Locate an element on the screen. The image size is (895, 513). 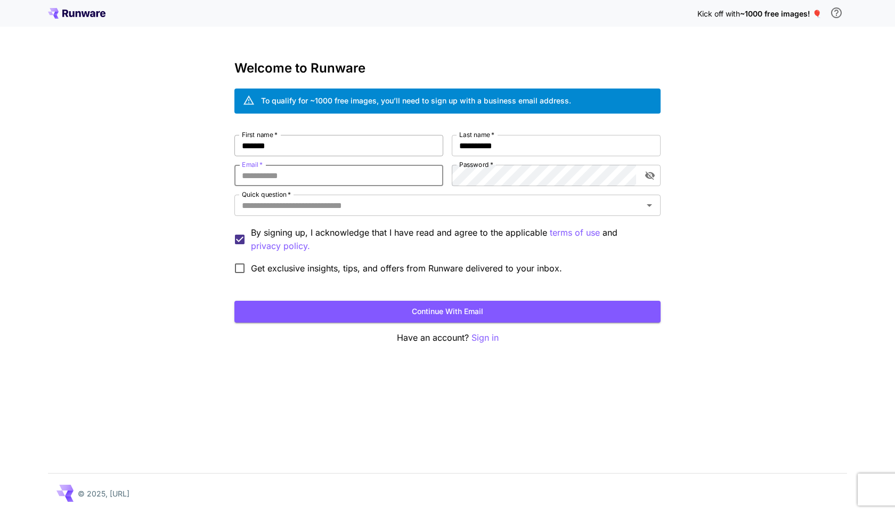
button: toggle password visibility is located at coordinates (650, 175).